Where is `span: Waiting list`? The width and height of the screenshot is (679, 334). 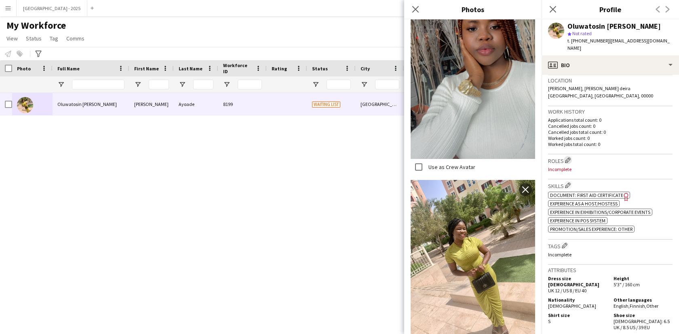 span: Waiting list is located at coordinates (326, 104).